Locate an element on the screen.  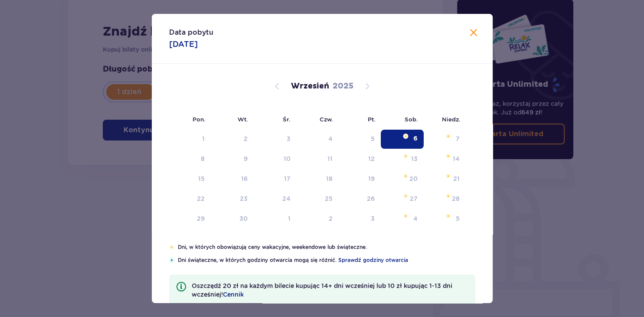
td: Not available. sobota, 13 września 2025 is located at coordinates (402, 159).